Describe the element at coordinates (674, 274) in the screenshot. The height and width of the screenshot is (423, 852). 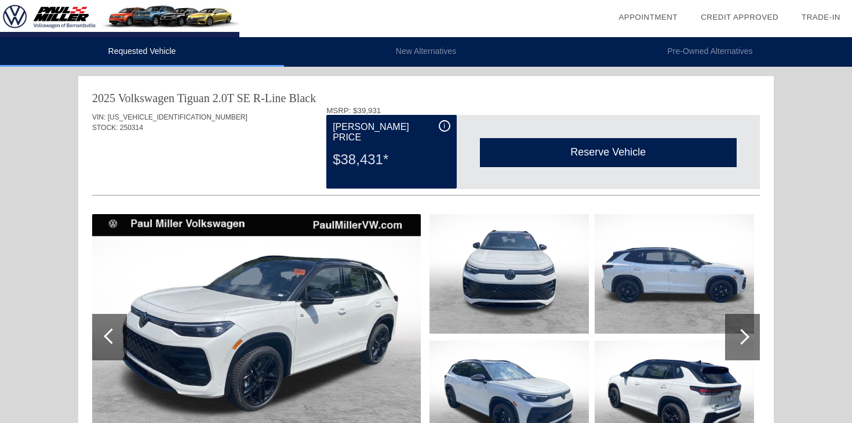
I see `img: 95a5dad3d1fdfc2333797713f04d79a6x.jpg` at that location.